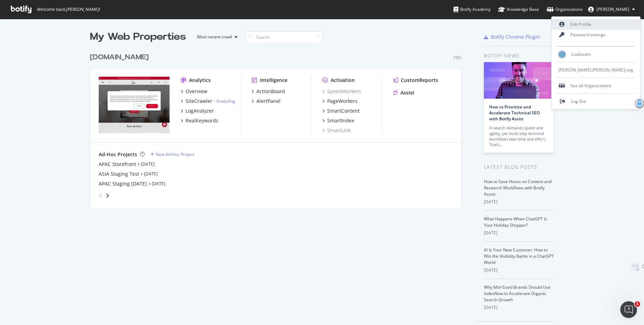 The height and width of the screenshot is (325, 644). I want to click on div: Overview, so click(196, 92).